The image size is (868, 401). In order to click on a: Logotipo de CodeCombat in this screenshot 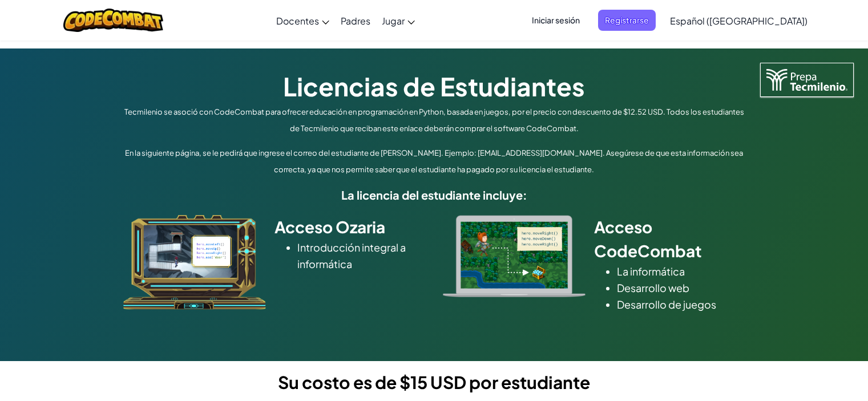, I will do `click(113, 20)`.